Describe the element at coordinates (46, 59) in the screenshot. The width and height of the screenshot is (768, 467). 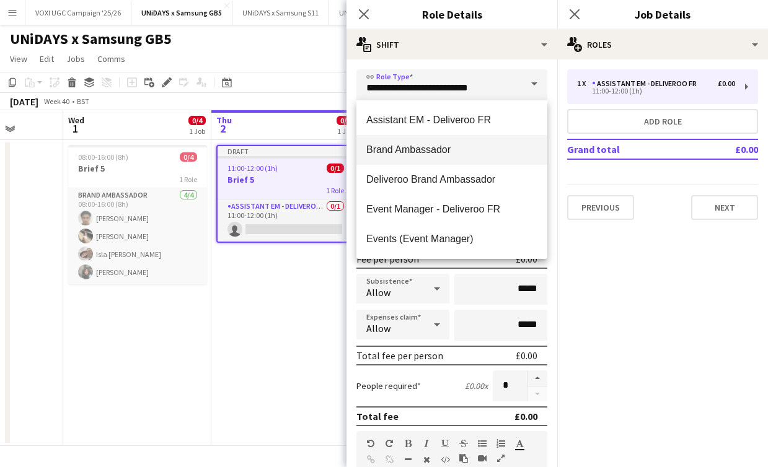
I see `a: Edit` at that location.